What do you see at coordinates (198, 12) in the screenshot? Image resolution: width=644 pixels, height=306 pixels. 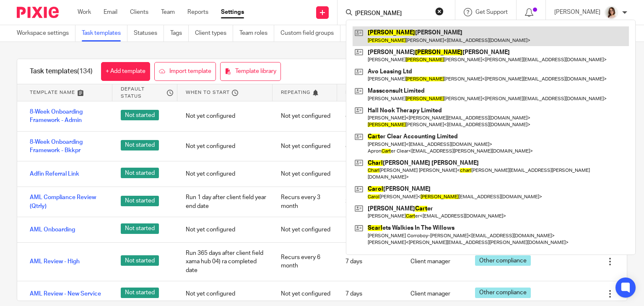 I see `a: Reports` at bounding box center [198, 12].